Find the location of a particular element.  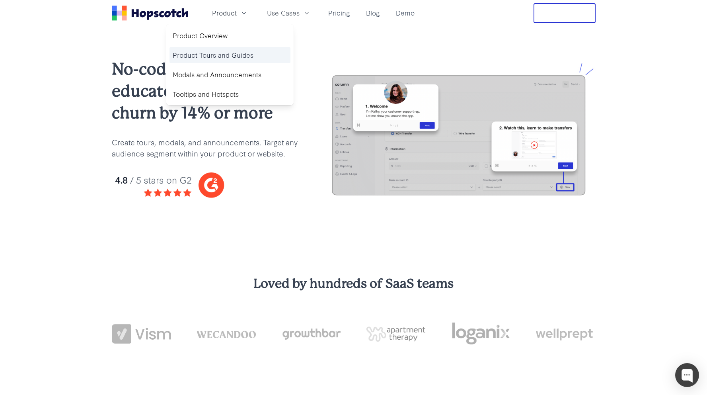

img: wellprept logo is located at coordinates (565, 334).